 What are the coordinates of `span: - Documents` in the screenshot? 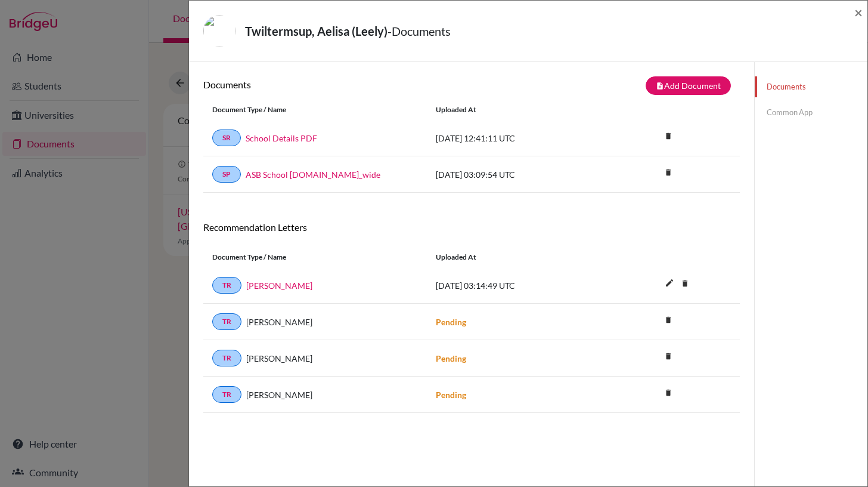 It's located at (419, 31).